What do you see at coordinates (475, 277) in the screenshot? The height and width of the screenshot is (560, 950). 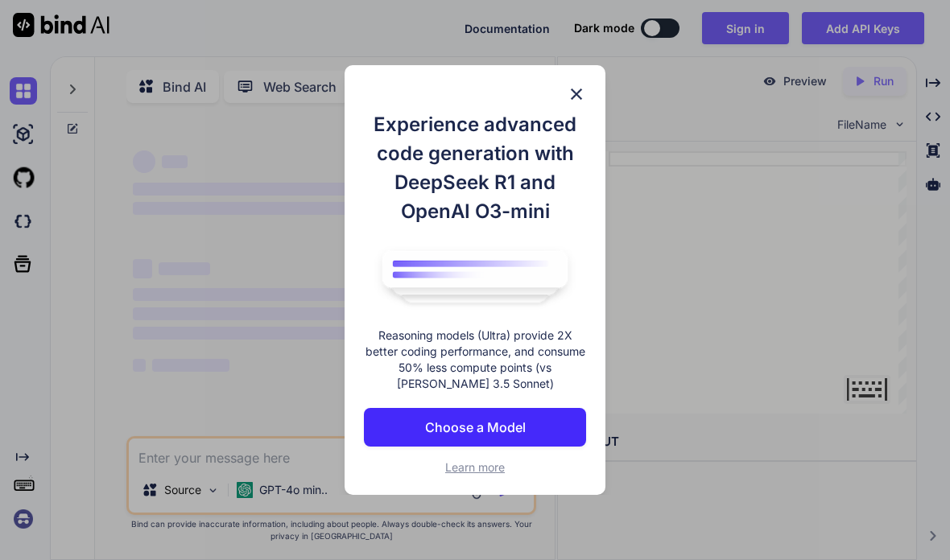 I see `img: bind logo` at bounding box center [475, 277].